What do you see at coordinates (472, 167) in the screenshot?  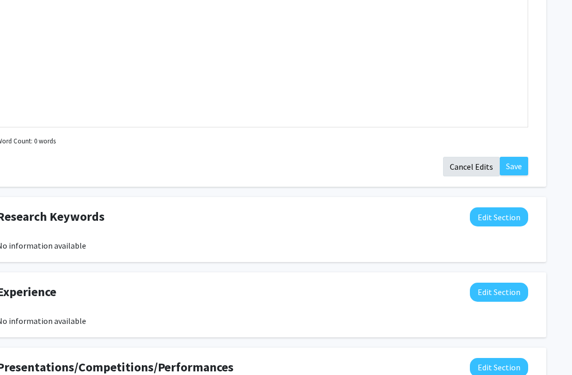 I see `button: Cancel Edits` at bounding box center [472, 167].